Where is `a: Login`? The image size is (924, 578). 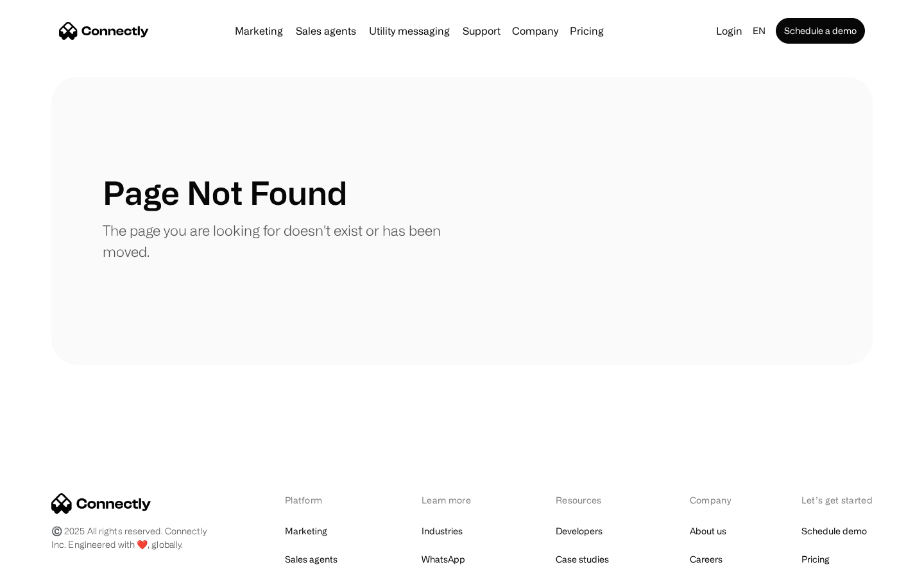 a: Login is located at coordinates (730, 31).